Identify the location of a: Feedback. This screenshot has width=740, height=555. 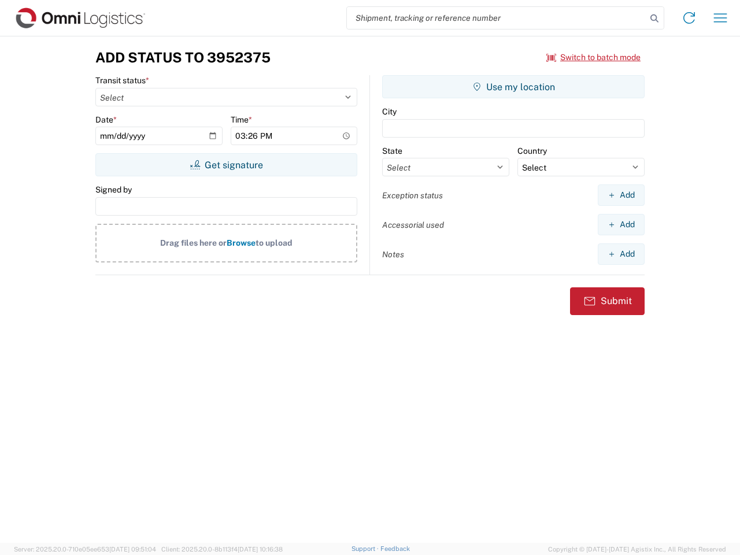
(395, 548).